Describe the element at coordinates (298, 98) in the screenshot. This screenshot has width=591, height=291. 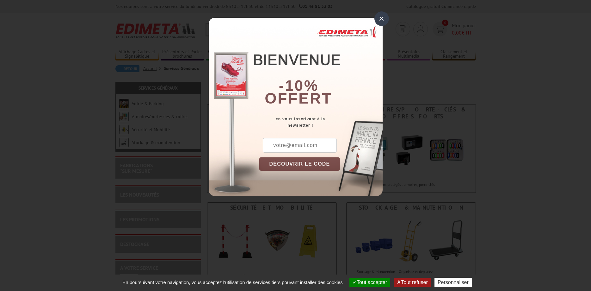
I see `font: offert` at that location.